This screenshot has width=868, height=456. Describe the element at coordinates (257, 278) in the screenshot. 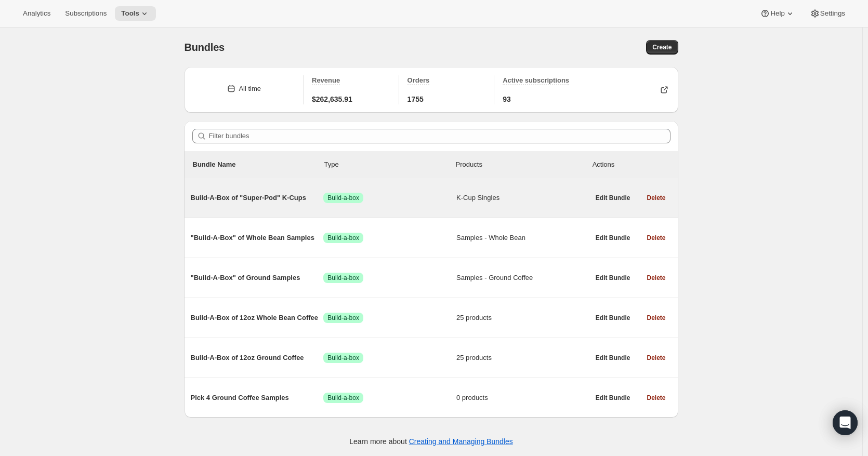

I see `span: "Build-A-Box" of Ground Samples` at that location.